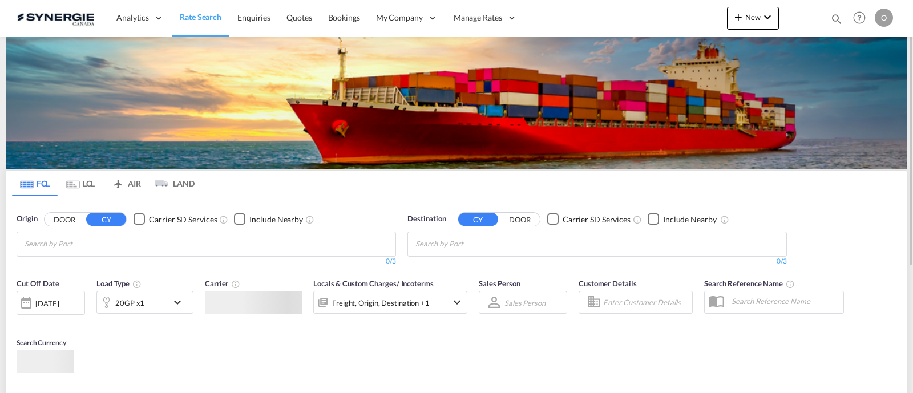 This screenshot has width=913, height=393. Describe the element at coordinates (118, 181) in the screenshot. I see `md-icon: icon-airplane` at that location.